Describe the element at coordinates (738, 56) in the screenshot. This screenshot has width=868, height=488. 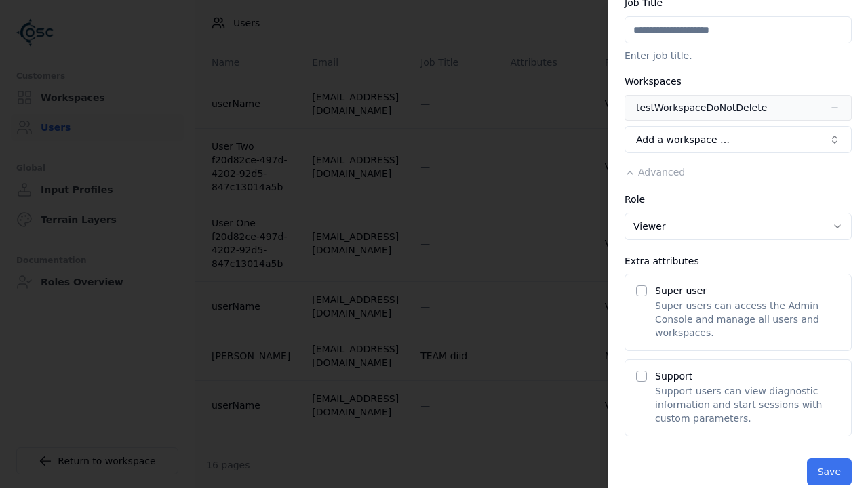
I see `p: Enter job title.` at that location.